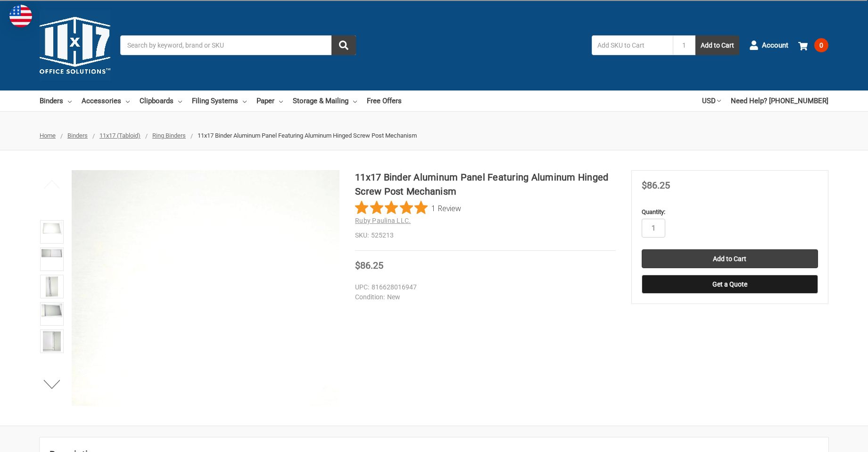 The width and height of the screenshot is (868, 452). I want to click on a: Filing Systems, so click(219, 101).